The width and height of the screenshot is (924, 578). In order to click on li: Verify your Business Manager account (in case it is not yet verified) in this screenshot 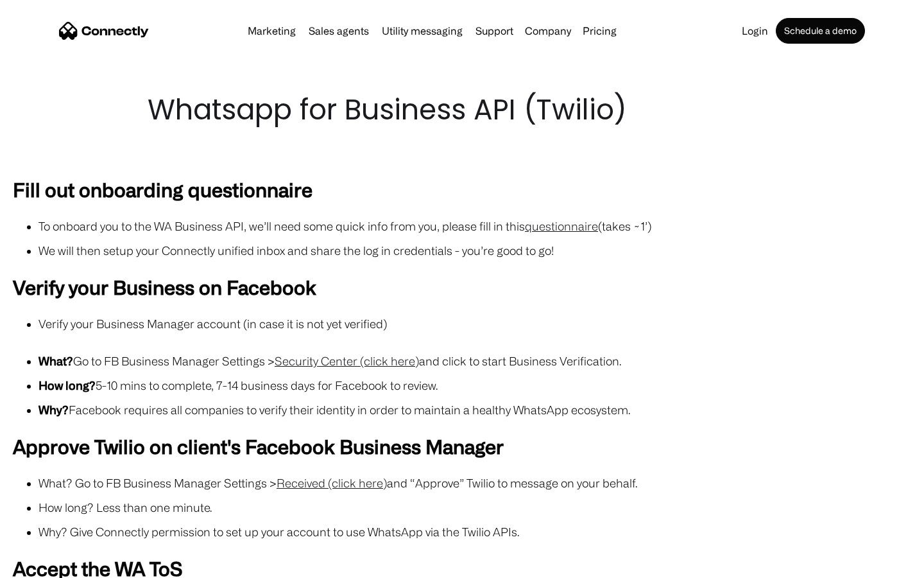, I will do `click(475, 323)`.